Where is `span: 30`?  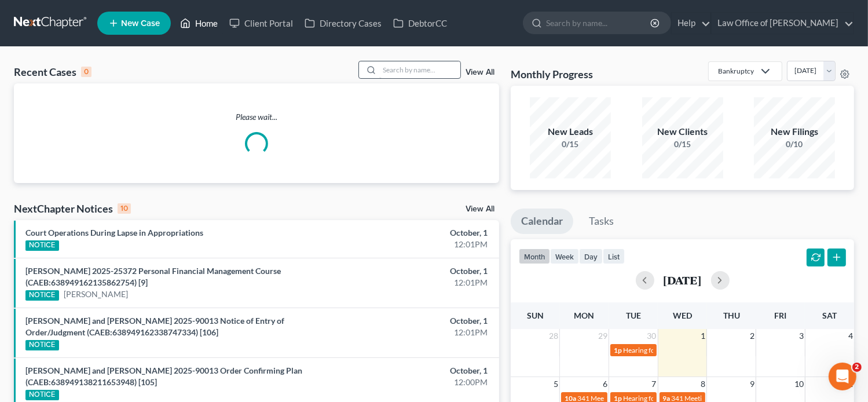
span: 30 is located at coordinates (652, 336).